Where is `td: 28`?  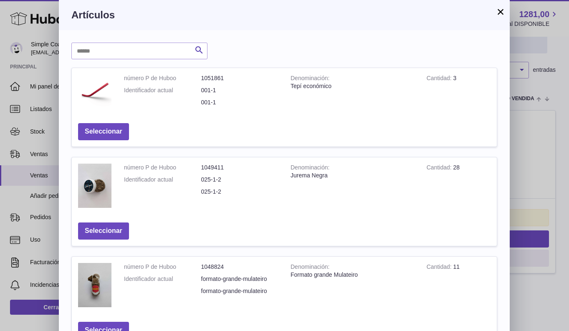 td: 28 is located at coordinates (459, 187).